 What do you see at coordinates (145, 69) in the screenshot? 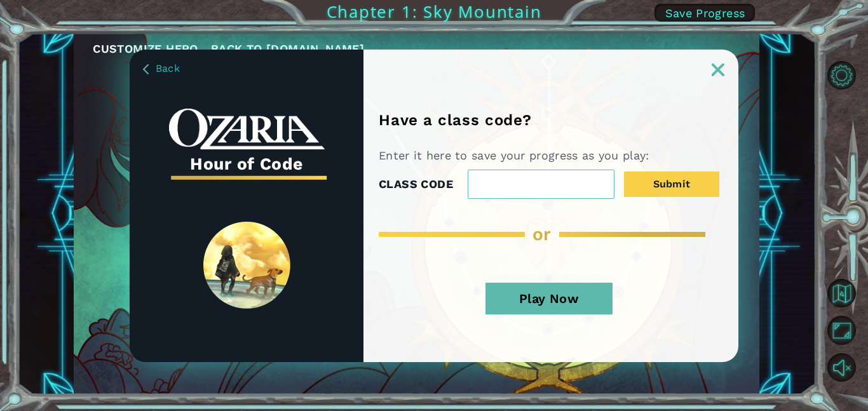
I see `img: BackArrow_Dusk.png` at bounding box center [145, 69].